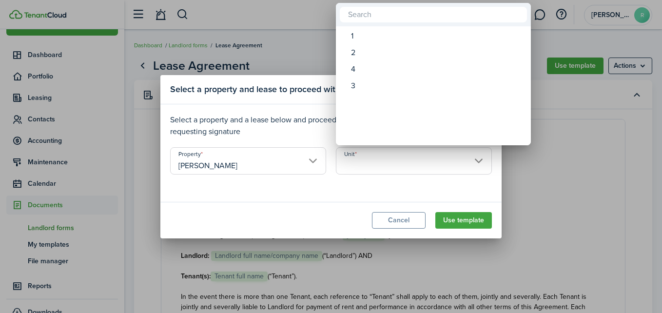  Describe the element at coordinates (437, 36) in the screenshot. I see `div: 1` at that location.